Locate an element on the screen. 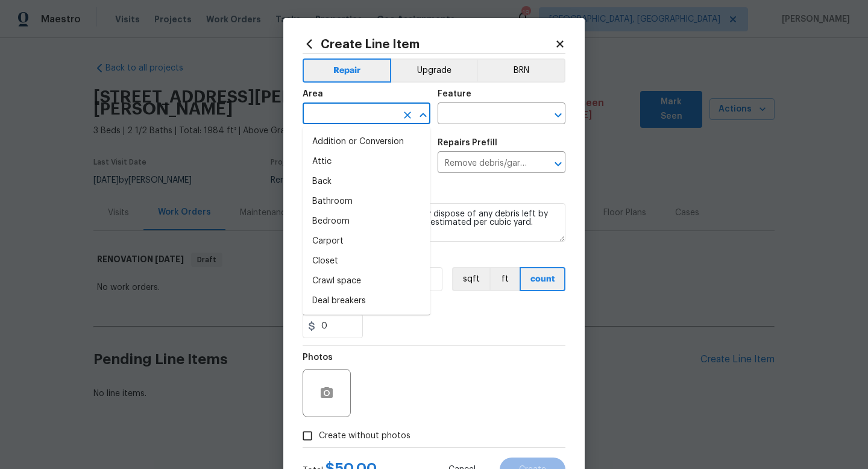 The width and height of the screenshot is (868, 469). button: sqft is located at coordinates (471, 279).